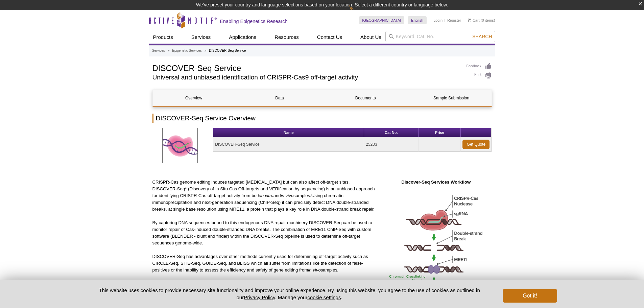  Describe the element at coordinates (264, 264) in the screenshot. I see `p: DISCOVER-Seq has advantages over other methods currently used for determining off-target activity...` at that location.